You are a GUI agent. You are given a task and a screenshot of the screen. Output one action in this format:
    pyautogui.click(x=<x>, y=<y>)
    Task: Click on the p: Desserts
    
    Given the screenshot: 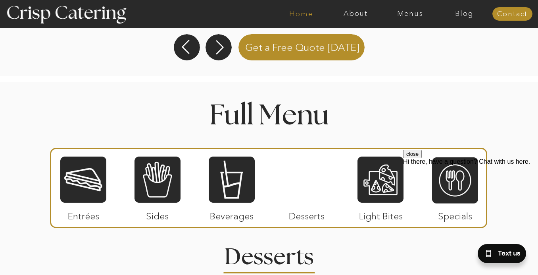 What is the action you would take?
    pyautogui.click(x=306, y=214)
    